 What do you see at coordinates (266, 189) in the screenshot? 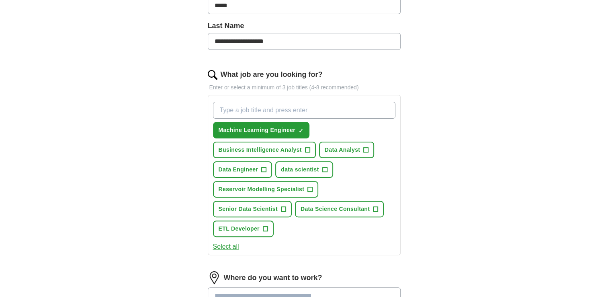
I see `button: Reservoir Modelling Specialist` at bounding box center [266, 189].